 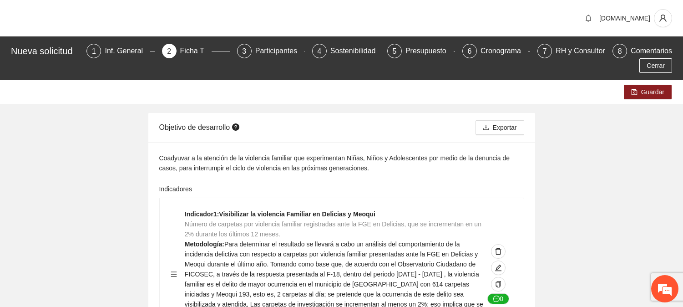 What do you see at coordinates (333, 229) in the screenshot?
I see `span: Número de carpetas por violencia familiar registradas ante la FGE en Delicias, que se incrementan...` at bounding box center [333, 229].